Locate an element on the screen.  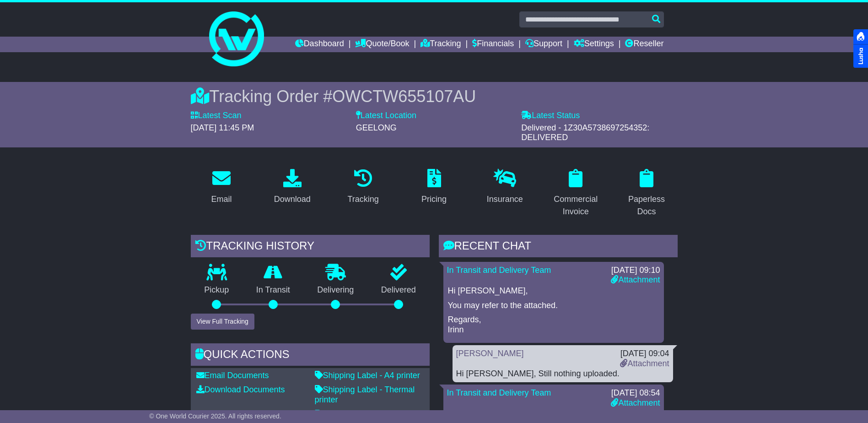
a: Financials is located at coordinates (493, 45).